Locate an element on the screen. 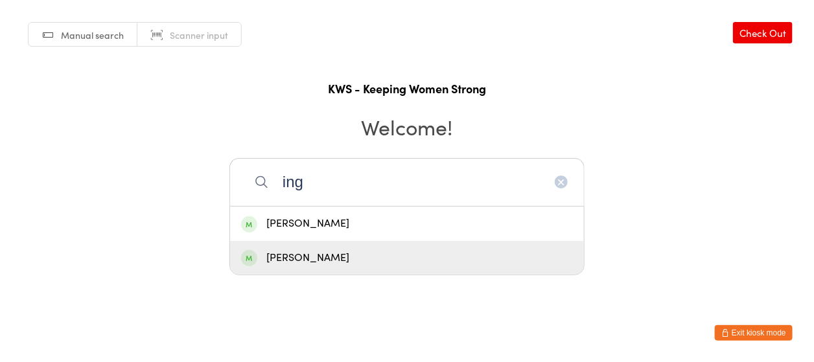  span: Scanner input is located at coordinates (199, 35).